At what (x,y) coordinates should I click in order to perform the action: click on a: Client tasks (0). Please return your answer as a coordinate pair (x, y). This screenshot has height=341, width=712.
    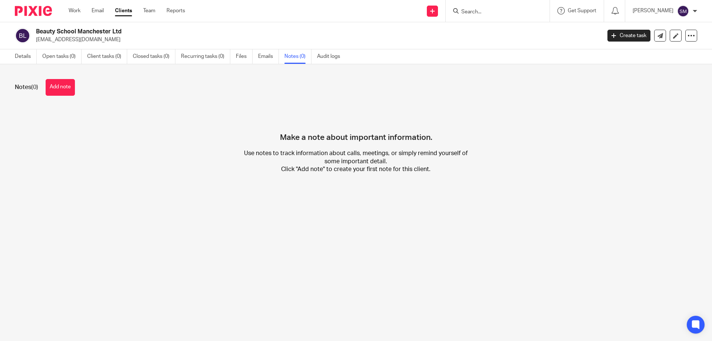
    Looking at the image, I should click on (107, 56).